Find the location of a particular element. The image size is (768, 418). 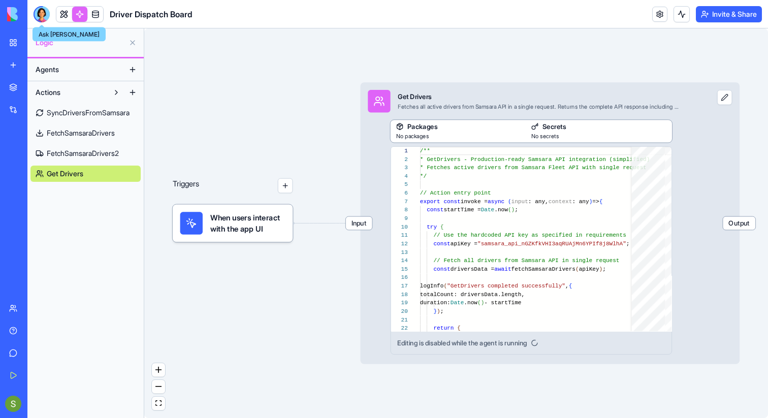

div: 5 is located at coordinates (399, 184).